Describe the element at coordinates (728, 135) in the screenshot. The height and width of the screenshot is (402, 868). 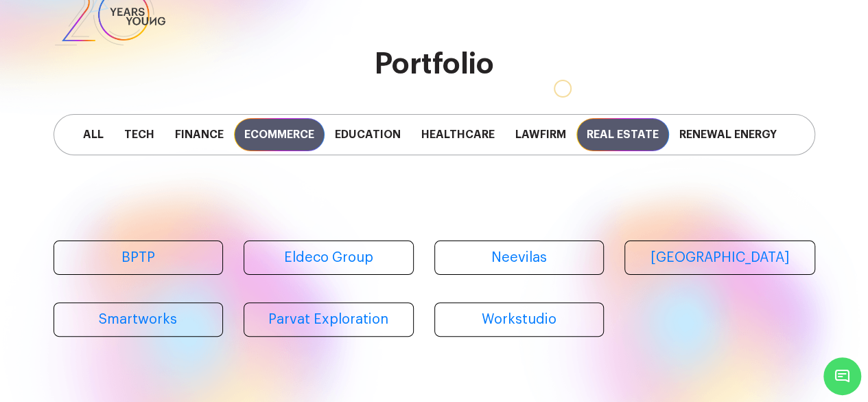
I see `span: Renewal Energy` at that location.